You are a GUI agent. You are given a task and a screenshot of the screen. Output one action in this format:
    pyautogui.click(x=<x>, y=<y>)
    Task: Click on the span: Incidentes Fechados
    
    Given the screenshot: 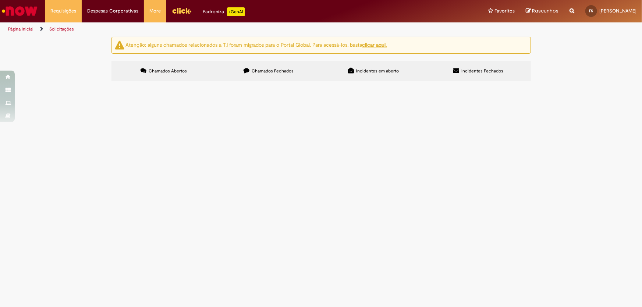 What is the action you would take?
    pyautogui.click(x=482, y=71)
    